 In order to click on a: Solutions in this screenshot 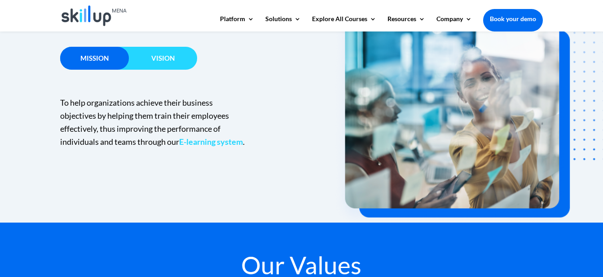, I will do `click(283, 23)`.